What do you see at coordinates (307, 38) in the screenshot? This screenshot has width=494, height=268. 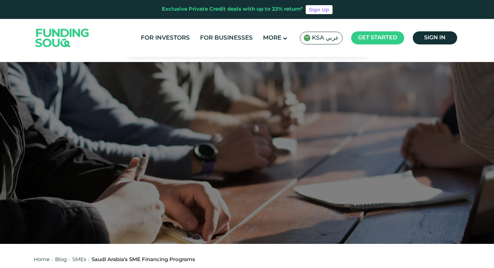 I see `img: SA Flag` at bounding box center [307, 38].